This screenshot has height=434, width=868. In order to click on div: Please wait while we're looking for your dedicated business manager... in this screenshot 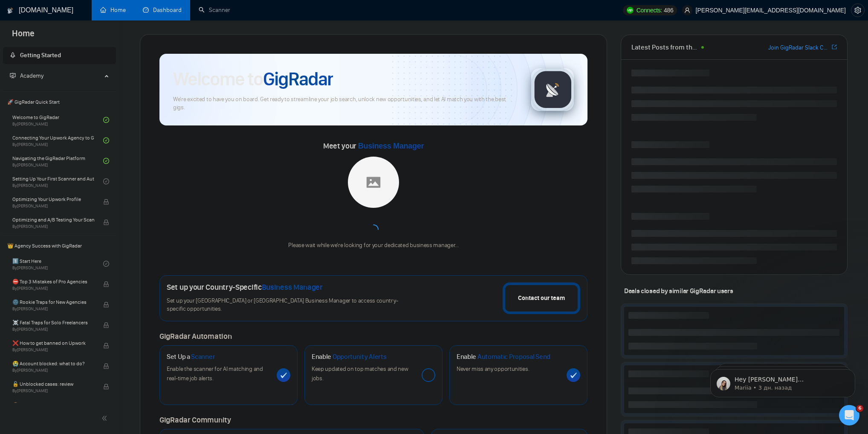, I will do `click(373, 246)`.